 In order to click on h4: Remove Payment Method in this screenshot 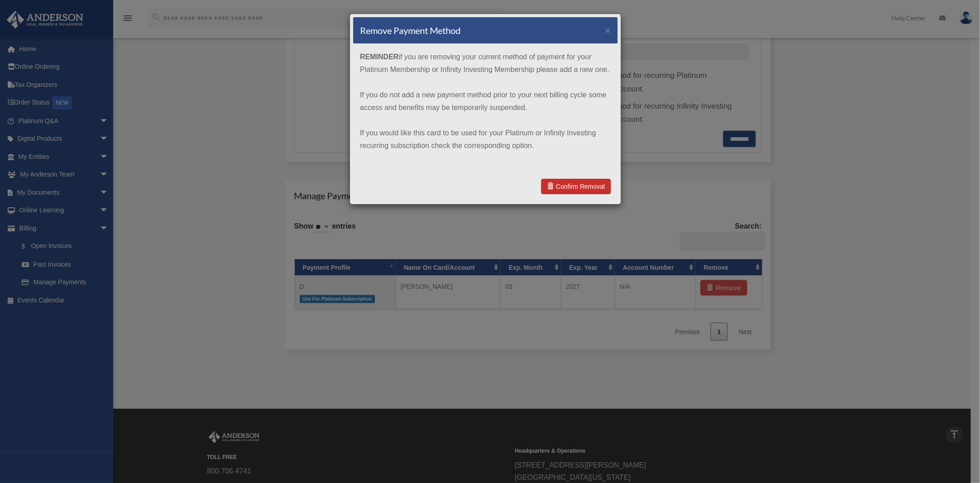, I will do `click(410, 30)`.